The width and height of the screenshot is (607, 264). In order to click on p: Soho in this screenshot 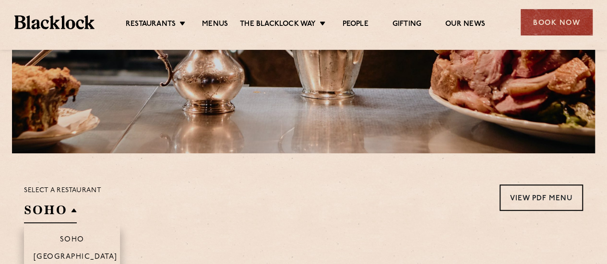, I will do `click(72, 241)`.